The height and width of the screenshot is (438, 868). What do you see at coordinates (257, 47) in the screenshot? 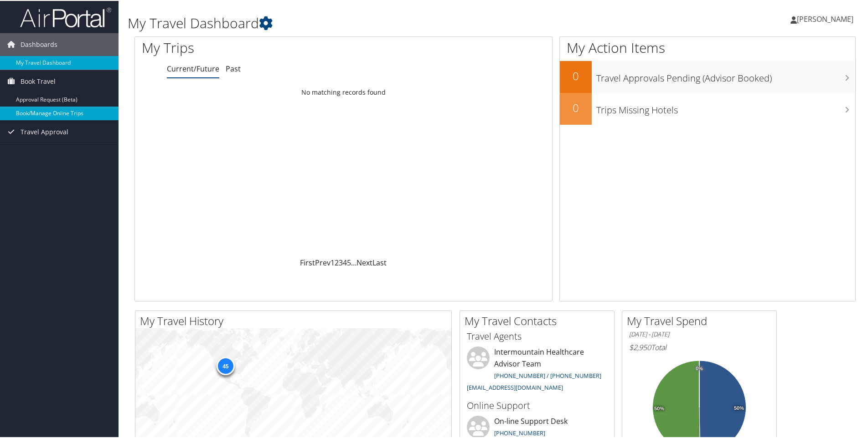
I see `h1: My Trips` at bounding box center [257, 47].